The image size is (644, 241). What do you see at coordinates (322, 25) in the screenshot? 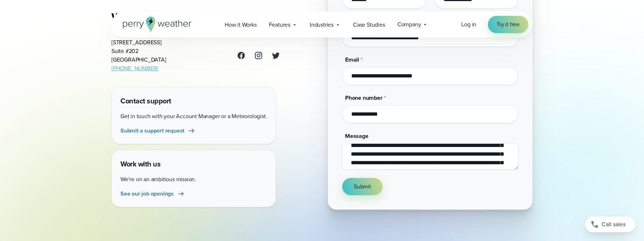
I see `span: Industries` at bounding box center [322, 25].